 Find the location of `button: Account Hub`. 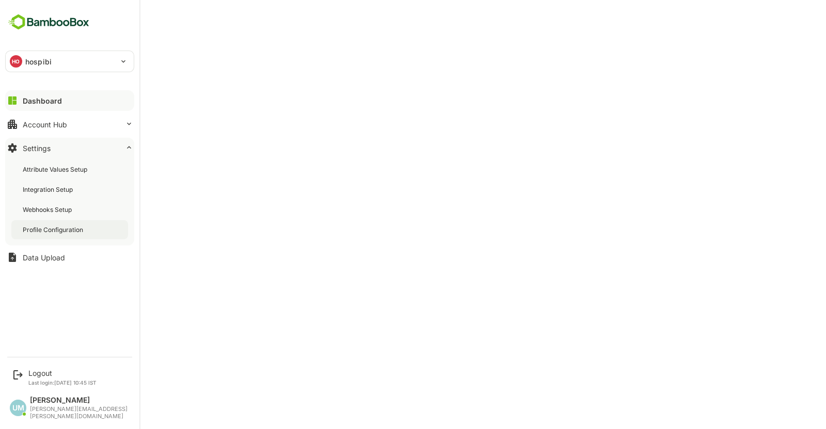

button: Account Hub is located at coordinates (70, 124).